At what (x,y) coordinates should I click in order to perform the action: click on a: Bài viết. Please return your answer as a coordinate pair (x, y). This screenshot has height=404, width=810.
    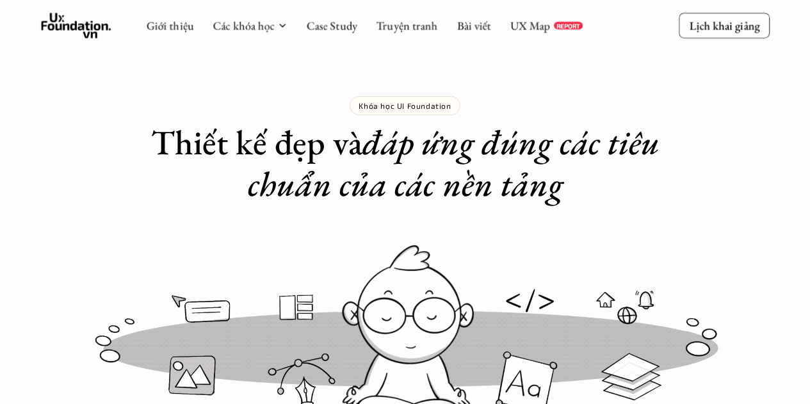
    Looking at the image, I should click on (473, 25).